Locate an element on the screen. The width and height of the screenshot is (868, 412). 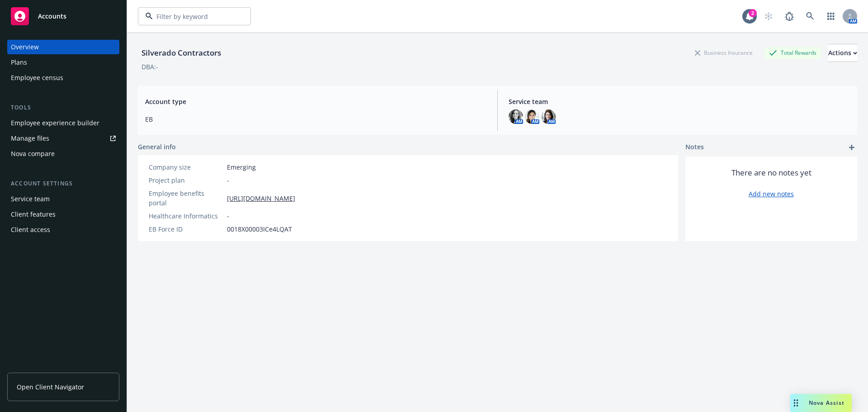
div: Business Insurance is located at coordinates (723, 53).